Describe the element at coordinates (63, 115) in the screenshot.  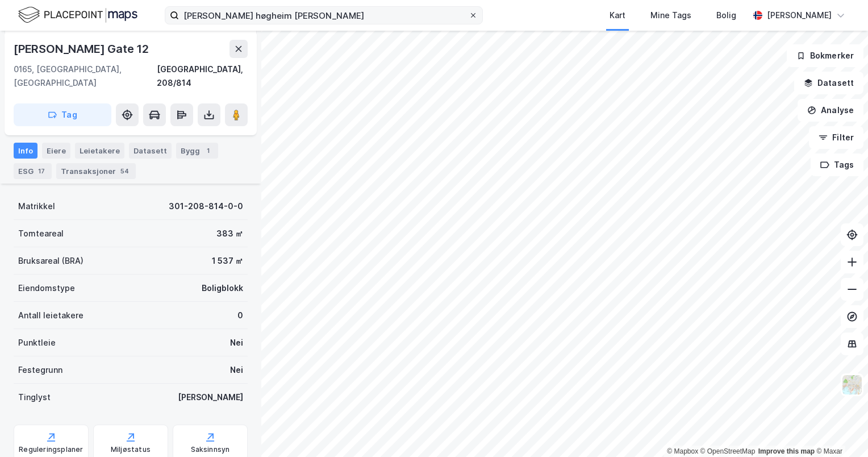
I see `button: Tag` at that location.